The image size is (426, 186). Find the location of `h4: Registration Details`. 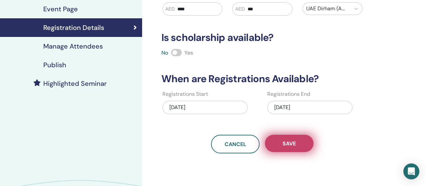

h4: Registration Details is located at coordinates (74, 28).